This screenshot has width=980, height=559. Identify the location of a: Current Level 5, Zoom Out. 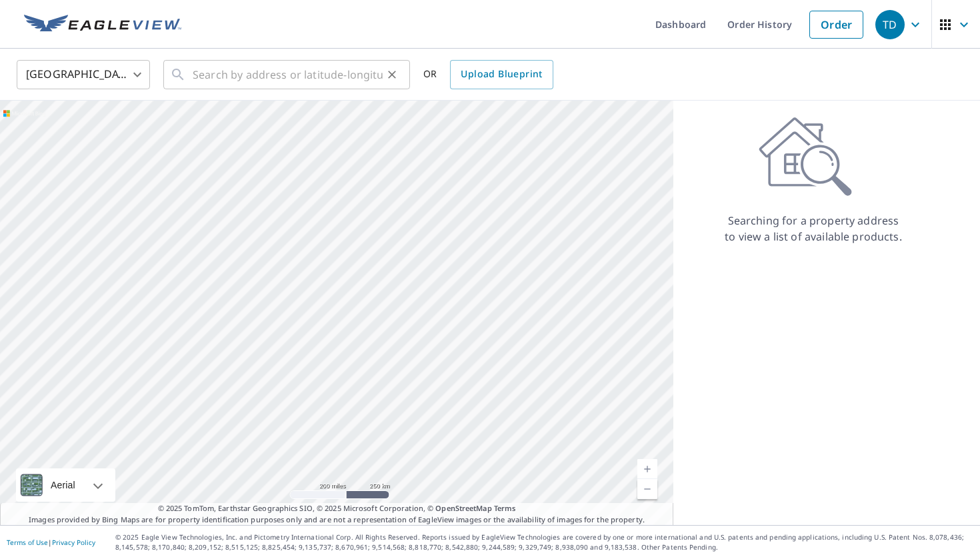
(647, 489).